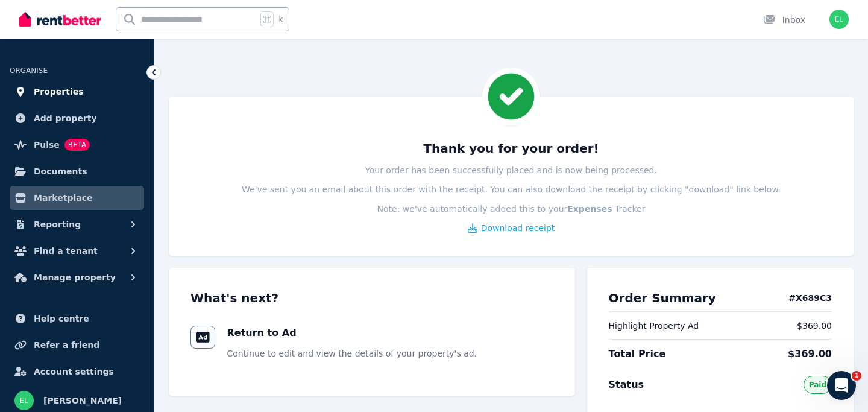  I want to click on span: Account settings, so click(74, 371).